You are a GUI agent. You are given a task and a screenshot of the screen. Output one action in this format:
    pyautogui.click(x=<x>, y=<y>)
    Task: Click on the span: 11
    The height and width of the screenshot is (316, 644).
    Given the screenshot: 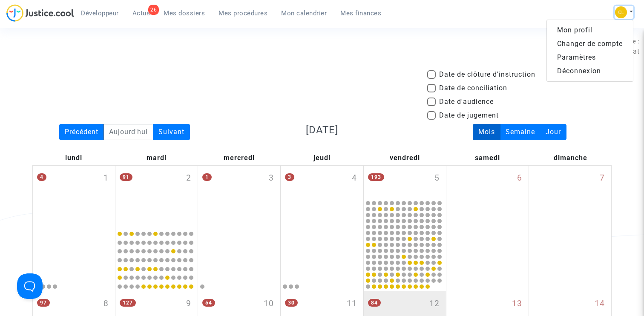 What is the action you would take?
    pyautogui.click(x=352, y=303)
    